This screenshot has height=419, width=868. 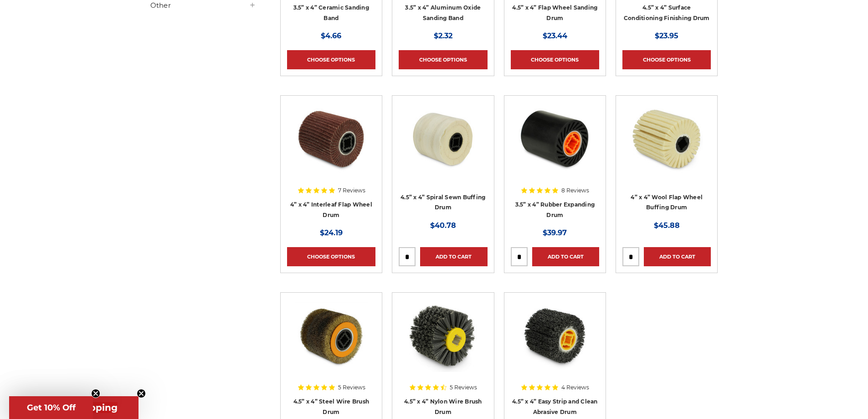 What do you see at coordinates (443, 225) in the screenshot?
I see `span: $40.78` at bounding box center [443, 225].